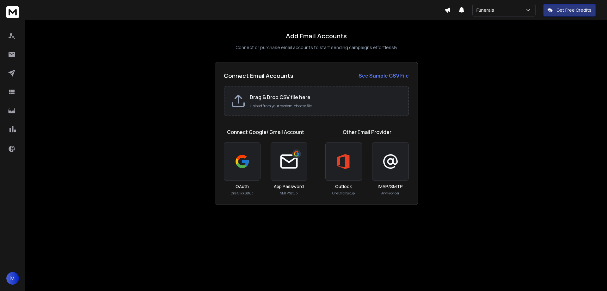  What do you see at coordinates (343, 186) in the screenshot?
I see `h3: Outlook` at bounding box center [343, 186].